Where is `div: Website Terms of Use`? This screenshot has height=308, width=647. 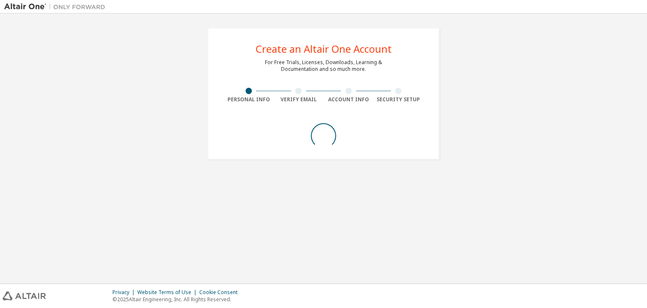
div: Website Terms of Use is located at coordinates (168, 292).